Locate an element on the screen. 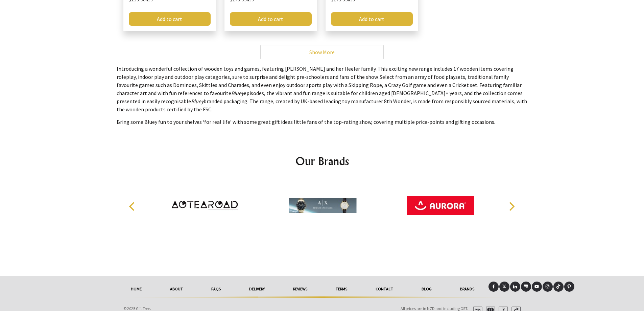 This screenshot has width=644, height=311. a: Youtube is located at coordinates (537, 287).